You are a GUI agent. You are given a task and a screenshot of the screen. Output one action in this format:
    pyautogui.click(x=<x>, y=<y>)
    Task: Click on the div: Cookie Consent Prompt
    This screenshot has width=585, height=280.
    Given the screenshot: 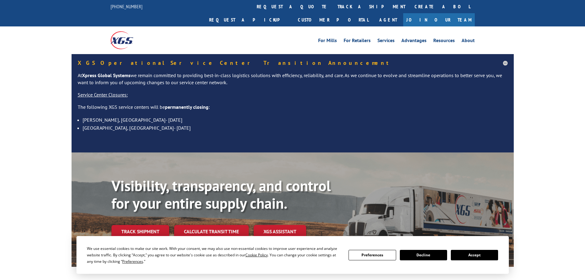 What is the action you would take?
    pyautogui.click(x=293, y=255)
    